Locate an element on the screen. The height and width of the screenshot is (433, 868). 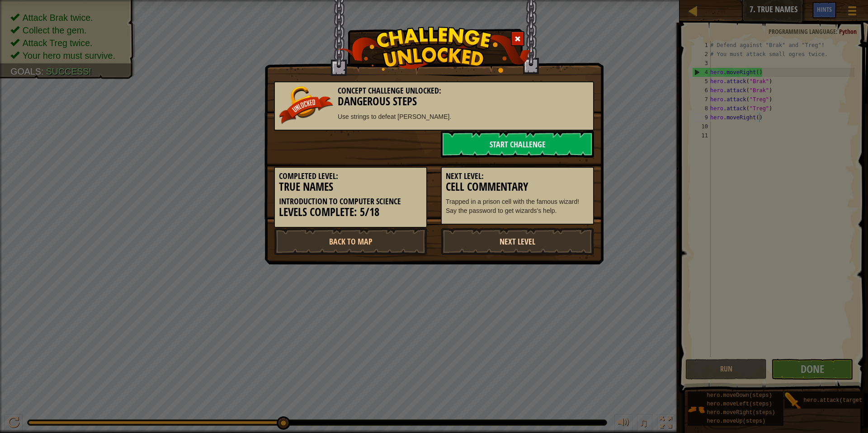
a: Next Level is located at coordinates (517, 241).